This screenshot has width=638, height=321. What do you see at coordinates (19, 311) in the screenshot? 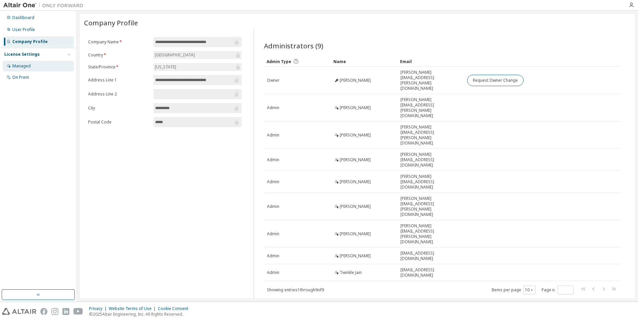
I see `img: altair_logo.svg` at bounding box center [19, 311].